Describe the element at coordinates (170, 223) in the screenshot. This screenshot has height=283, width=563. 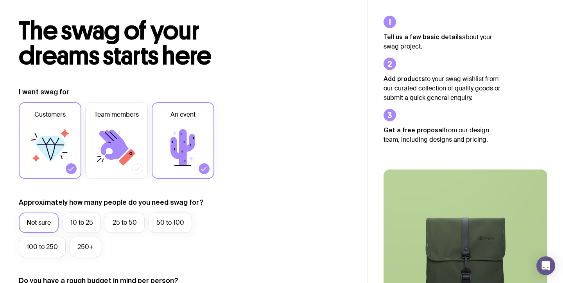
I see `label: 50 to 100` at that location.